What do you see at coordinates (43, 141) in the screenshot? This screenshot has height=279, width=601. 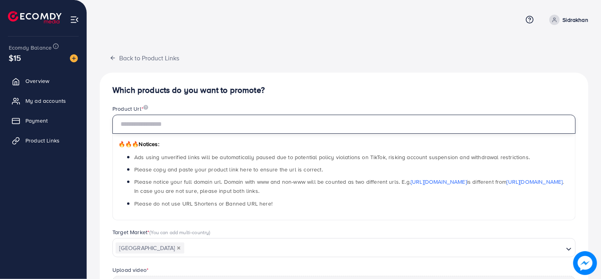 I see `span: Product Links` at bounding box center [43, 141].